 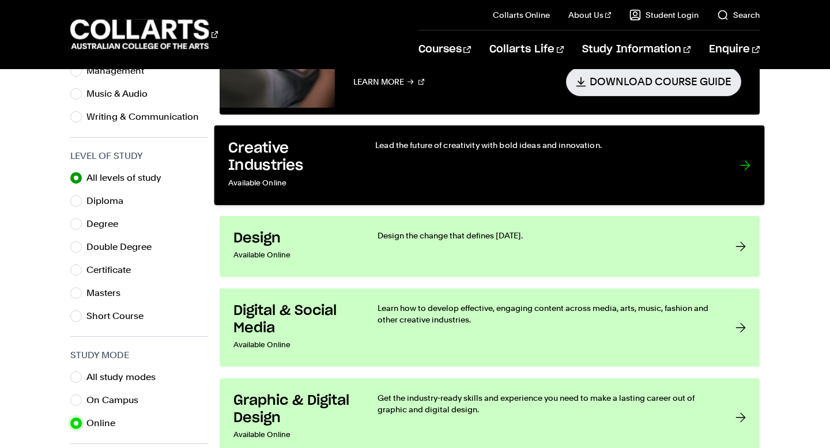 I want to click on p: Get the industry-ready skills and experience you need to make a lasting career out of graphic and..., so click(x=545, y=404).